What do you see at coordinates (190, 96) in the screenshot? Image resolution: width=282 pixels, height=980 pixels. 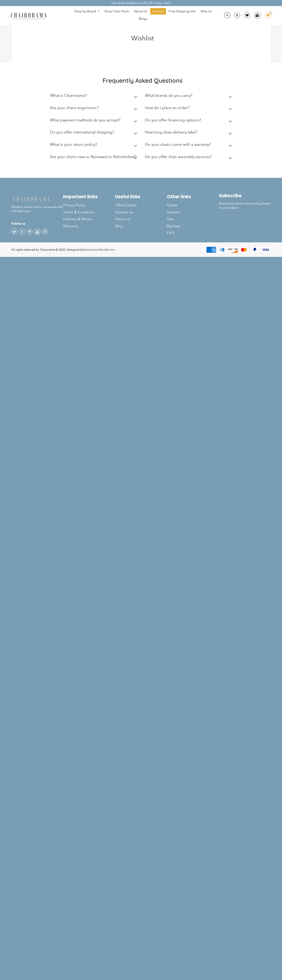 I see `summary: What brands do you carry?` at bounding box center [190, 96].